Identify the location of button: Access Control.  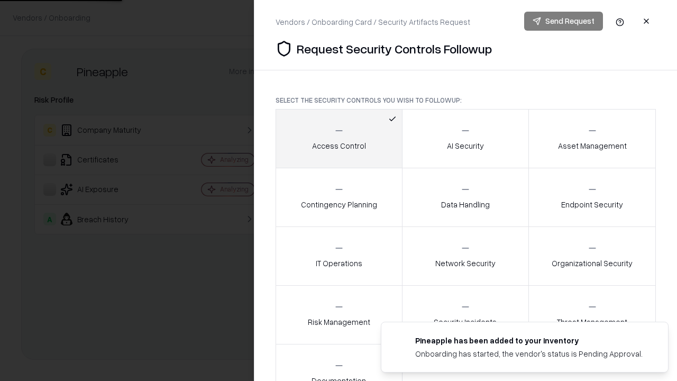
(339, 139).